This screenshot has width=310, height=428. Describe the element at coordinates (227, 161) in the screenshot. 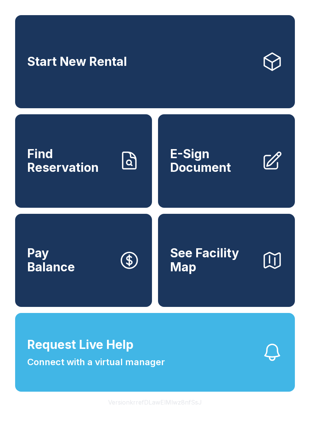

I see `a: E-Sign Document` at that location.